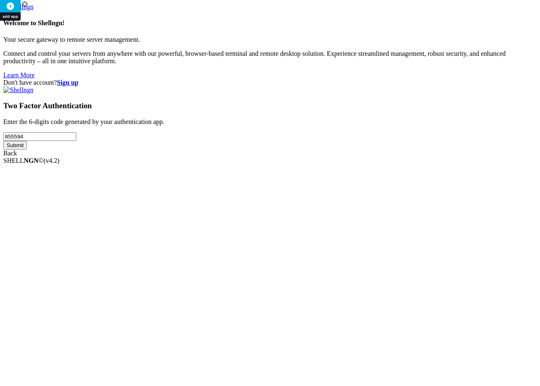 The width and height of the screenshot is (540, 386). Describe the element at coordinates (10, 153) in the screenshot. I see `a: Back` at that location.